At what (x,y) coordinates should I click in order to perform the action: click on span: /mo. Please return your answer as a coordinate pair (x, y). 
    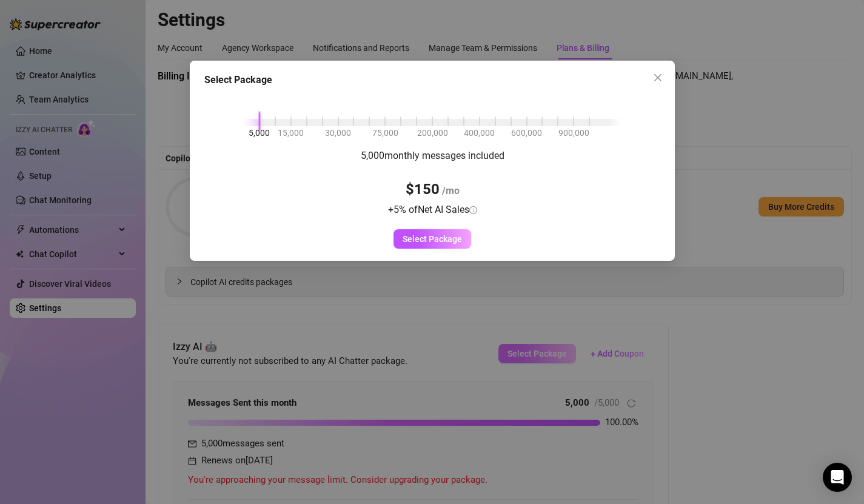
    Looking at the image, I should click on (449, 190).